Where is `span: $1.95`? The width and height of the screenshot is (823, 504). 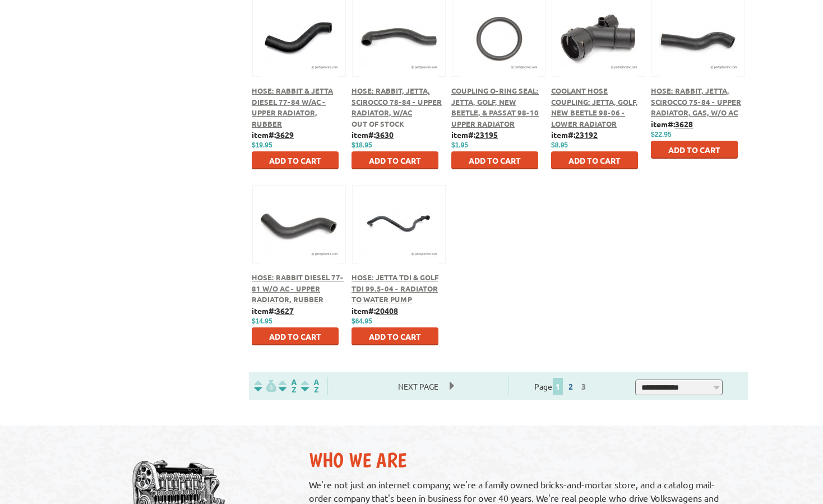
span: $1.95 is located at coordinates (459, 145).